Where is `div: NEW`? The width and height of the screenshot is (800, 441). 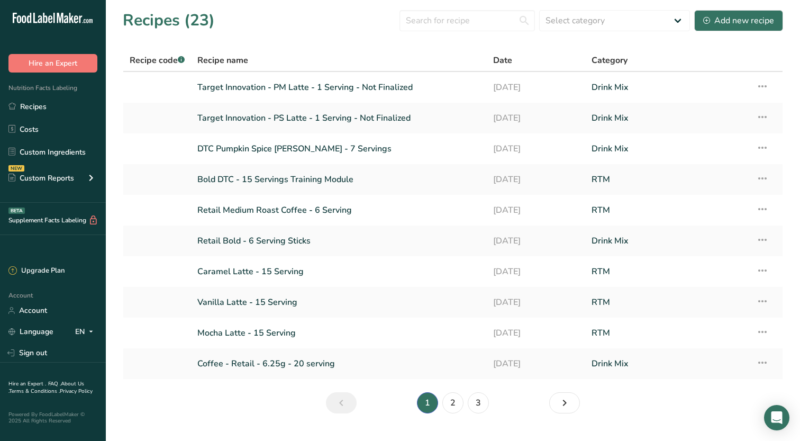 div: NEW is located at coordinates (16, 168).